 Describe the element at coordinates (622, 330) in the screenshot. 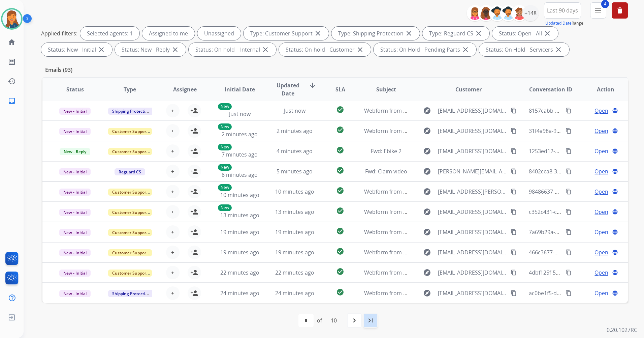

I see `p: 0.20.1027RC` at that location.